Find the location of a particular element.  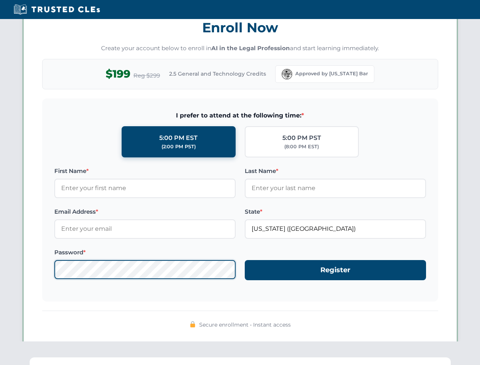

h3: Enroll Now is located at coordinates (240, 27).